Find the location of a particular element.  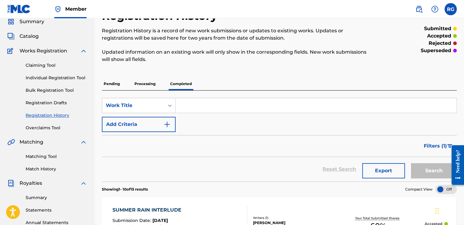

p: accepted is located at coordinates (439, 36).